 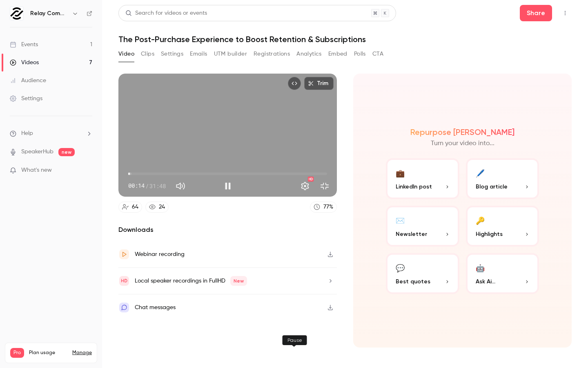 I want to click on span: Highlights, so click(x=489, y=234).